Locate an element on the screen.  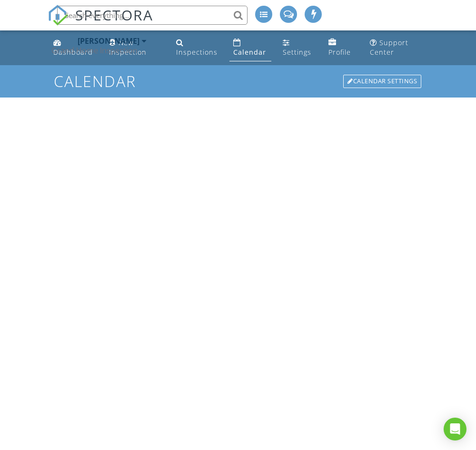
input: Search everything... is located at coordinates (152, 15).